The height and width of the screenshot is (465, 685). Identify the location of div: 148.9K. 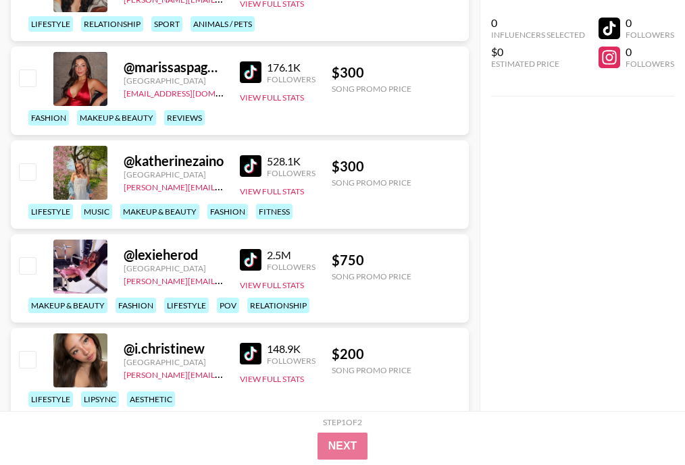
(291, 349).